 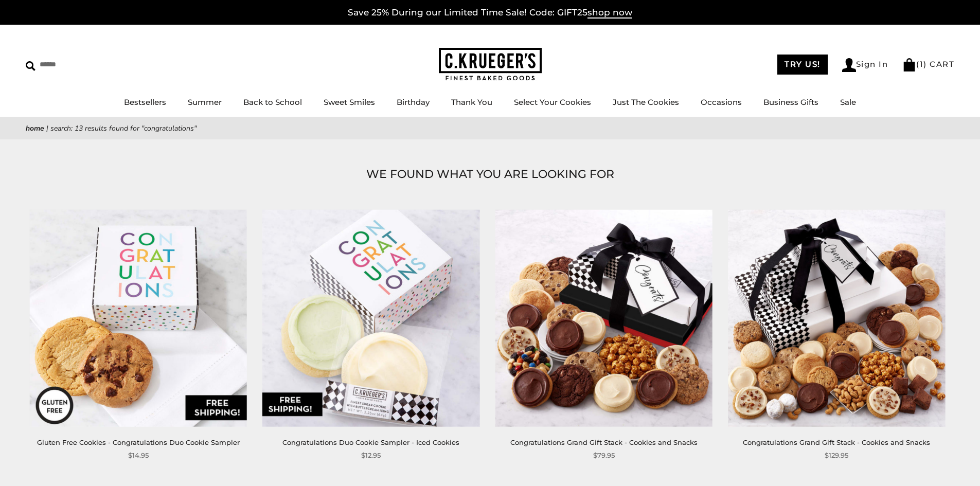 What do you see at coordinates (928, 64) in the screenshot?
I see `a: (1) CART` at bounding box center [928, 64].